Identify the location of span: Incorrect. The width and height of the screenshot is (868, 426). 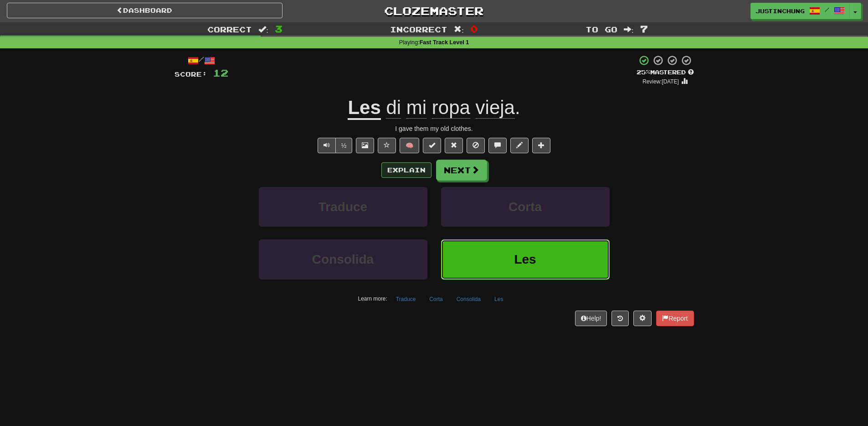
(418, 29).